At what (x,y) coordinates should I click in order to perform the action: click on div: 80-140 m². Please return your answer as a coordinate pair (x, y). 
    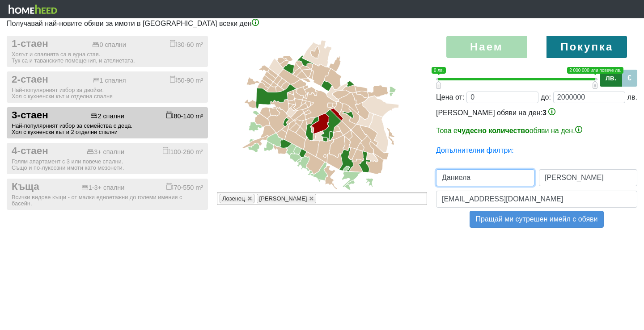
    Looking at the image, I should click on (185, 116).